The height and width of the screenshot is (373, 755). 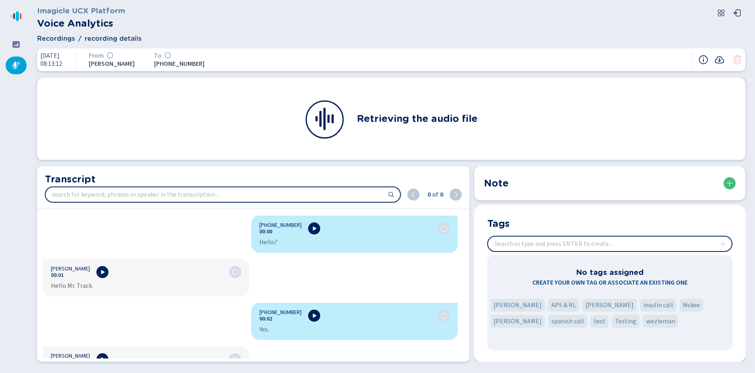 I want to click on span: APS & RL, so click(x=564, y=305).